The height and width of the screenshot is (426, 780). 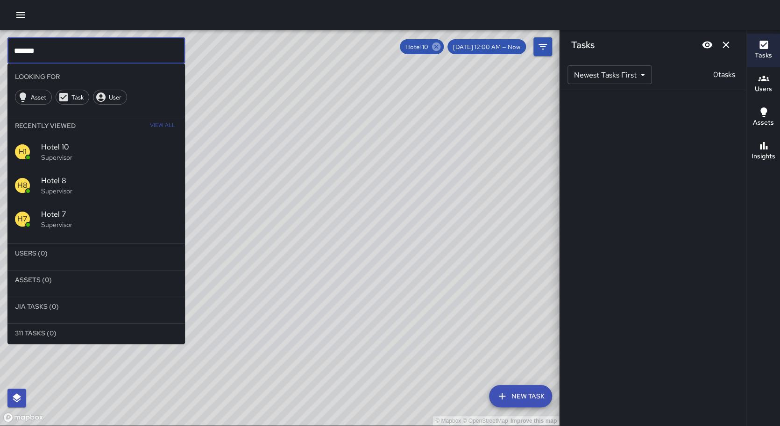 I want to click on div: H1Hotel 10Supervisor, so click(x=96, y=152).